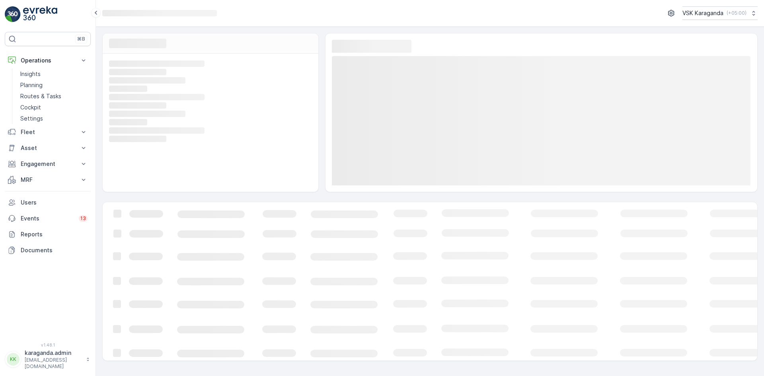  What do you see at coordinates (40, 14) in the screenshot?
I see `img: logo_light-DOdMpM7g.png` at bounding box center [40, 14].